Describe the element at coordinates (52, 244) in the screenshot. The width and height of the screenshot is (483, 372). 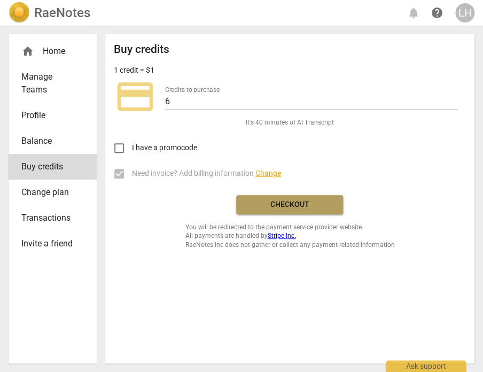
I see `a: Invite a friend` at that location.